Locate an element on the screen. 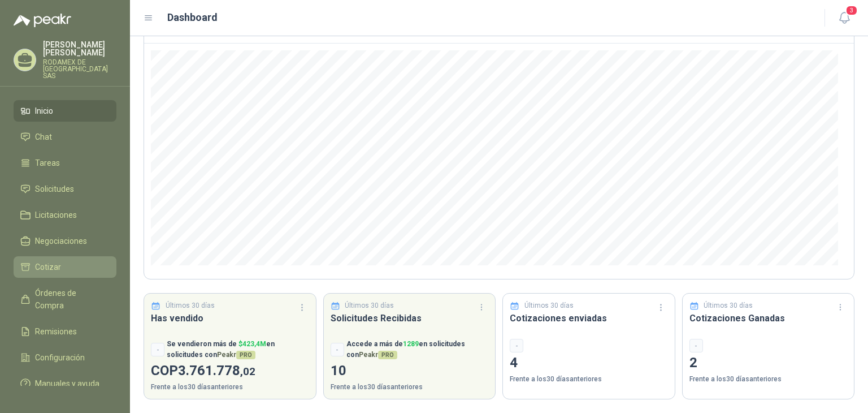 The height and width of the screenshot is (413, 868). span: Solicitudes is located at coordinates (54, 189).